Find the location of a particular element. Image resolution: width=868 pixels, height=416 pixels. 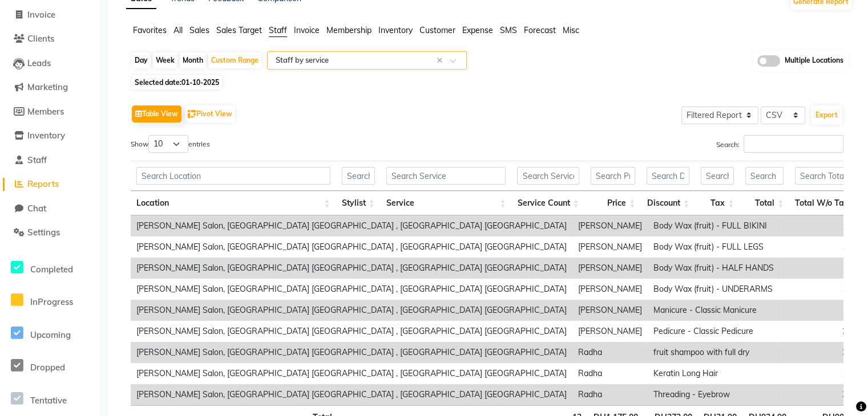

td: fruit shampoo with full dry is located at coordinates (713, 352).